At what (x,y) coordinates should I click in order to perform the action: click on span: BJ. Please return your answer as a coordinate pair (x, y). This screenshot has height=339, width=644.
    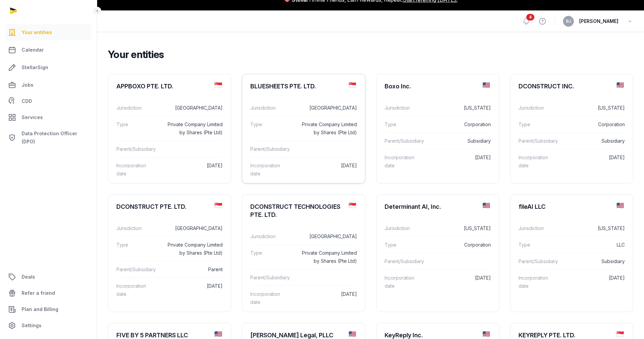
    Looking at the image, I should click on (569, 22).